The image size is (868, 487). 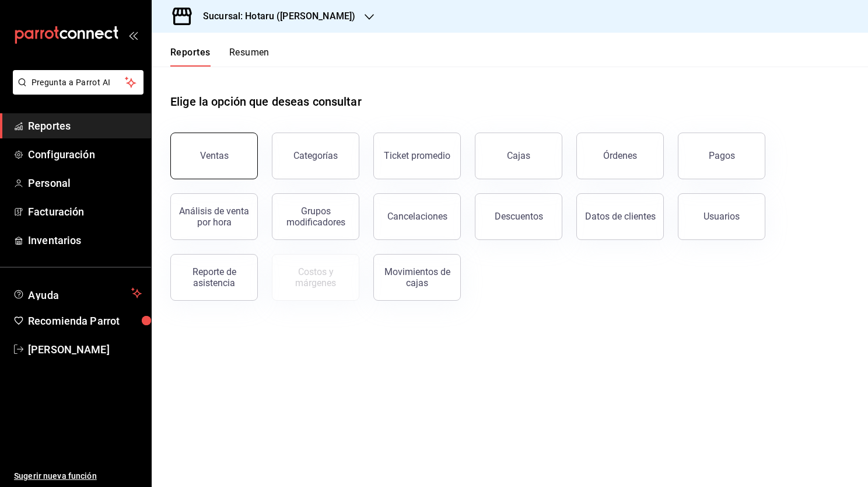 I want to click on div: Cajas, so click(x=519, y=156).